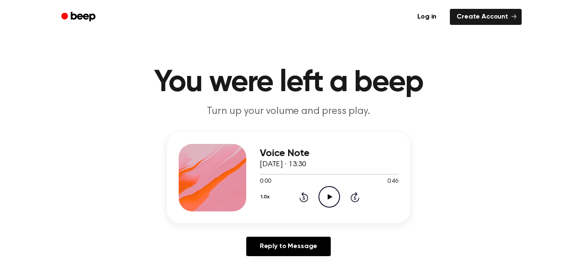  I want to click on p: Turn up your volume and press play., so click(289, 112).